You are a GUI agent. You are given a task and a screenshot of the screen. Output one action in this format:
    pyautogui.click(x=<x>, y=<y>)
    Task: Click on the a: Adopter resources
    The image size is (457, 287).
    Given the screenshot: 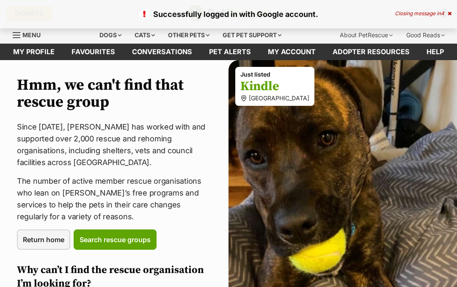 What is the action you would take?
    pyautogui.click(x=371, y=52)
    